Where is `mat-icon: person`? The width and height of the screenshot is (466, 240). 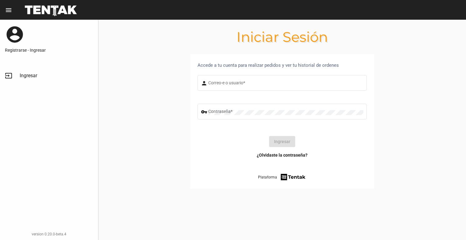
mat-icon: person is located at coordinates (205, 83).